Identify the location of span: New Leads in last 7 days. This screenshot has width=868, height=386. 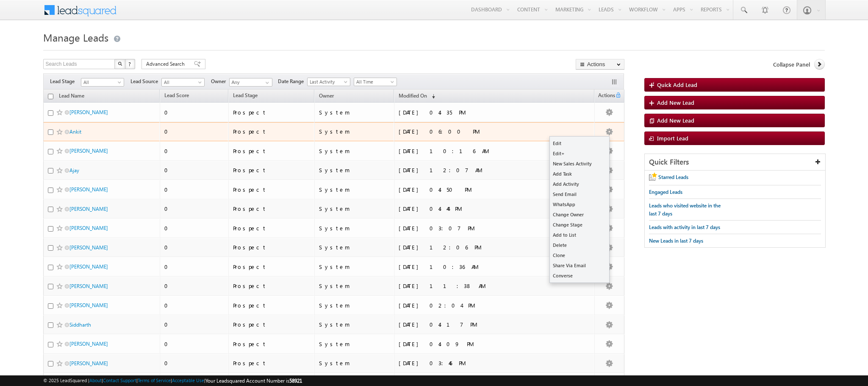
(676, 241).